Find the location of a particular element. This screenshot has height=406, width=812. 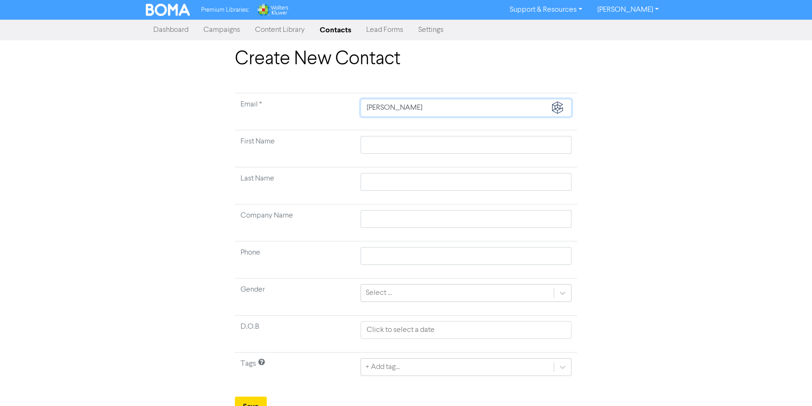

td: Phone is located at coordinates (295, 260).